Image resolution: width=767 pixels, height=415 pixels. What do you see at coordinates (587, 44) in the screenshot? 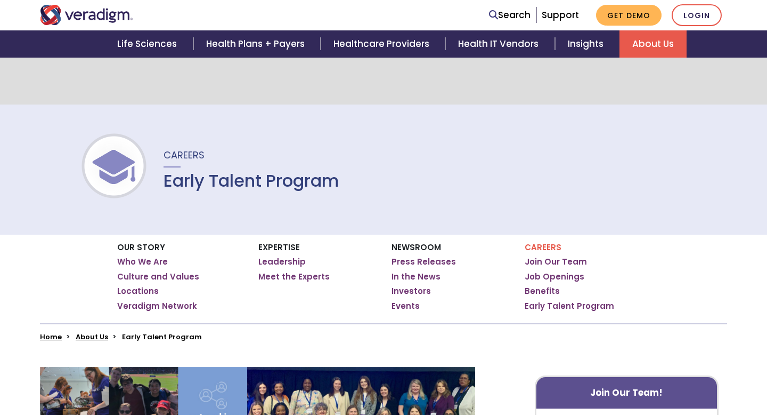
I see `a: Insights` at bounding box center [587, 44].